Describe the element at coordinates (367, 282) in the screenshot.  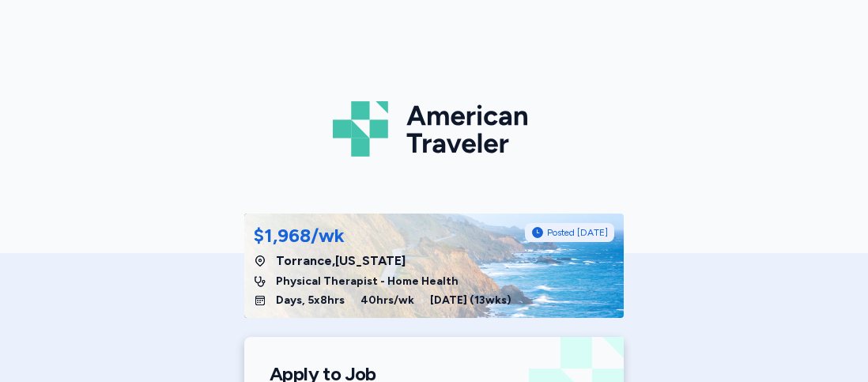
I see `span: Physical Therapist - Home Health` at that location.